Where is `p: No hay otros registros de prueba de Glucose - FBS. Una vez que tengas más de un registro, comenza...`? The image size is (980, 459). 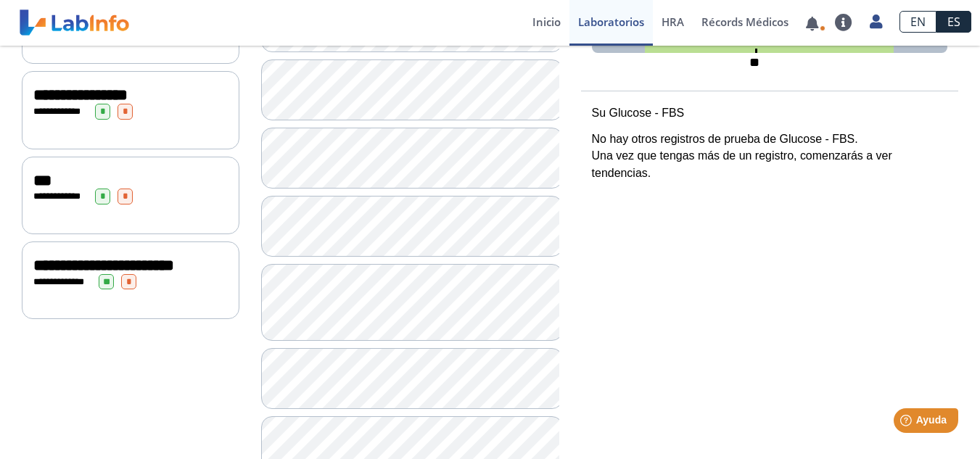 p: No hay otros registros de prueba de Glucose - FBS. Una vez que tengas más de un registro, comenza... is located at coordinates (770, 156).